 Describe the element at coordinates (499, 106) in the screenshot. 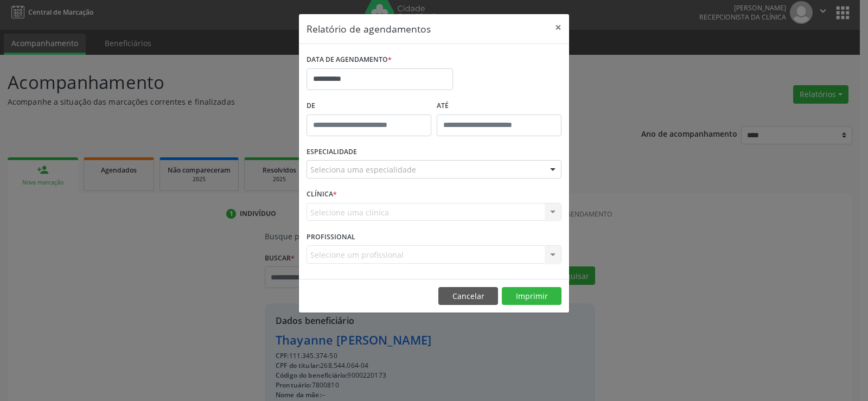

I see `label: ATÉ` at that location.